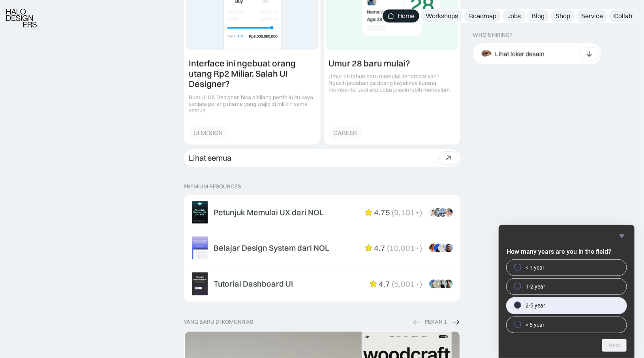 The width and height of the screenshot is (644, 358). Describe the element at coordinates (253, 284) in the screenshot. I see `div: Tutorial Dashboard UI` at that location.